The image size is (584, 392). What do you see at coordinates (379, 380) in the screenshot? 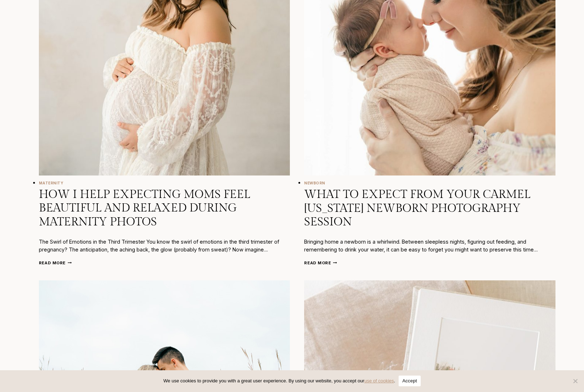
I see `a: use of cookies` at bounding box center [379, 380].